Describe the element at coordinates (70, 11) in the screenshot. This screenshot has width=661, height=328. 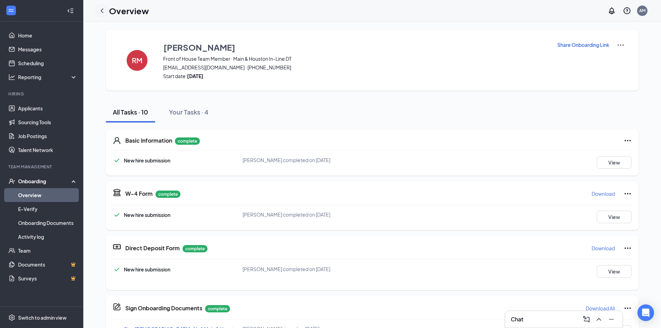
I see `svg: Collapse` at that location.